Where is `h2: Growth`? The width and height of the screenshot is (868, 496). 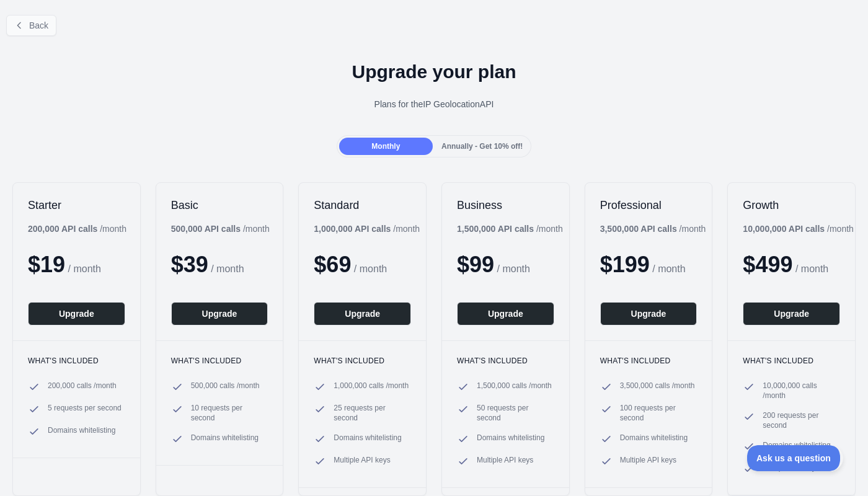
h2: Growth is located at coordinates (791, 206).